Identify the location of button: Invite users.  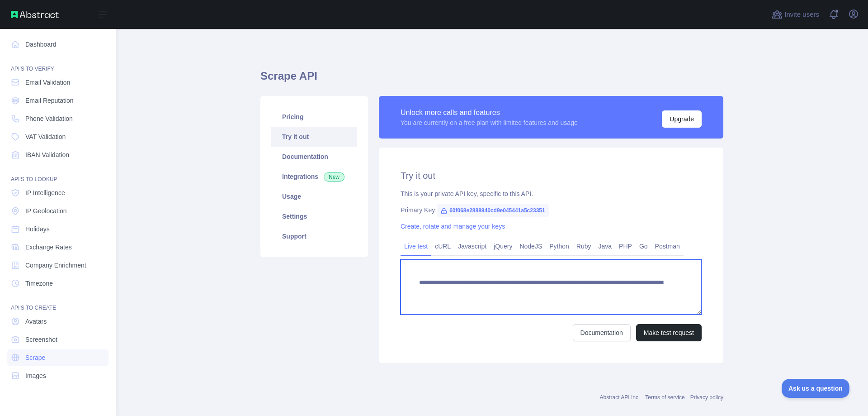
(795, 15).